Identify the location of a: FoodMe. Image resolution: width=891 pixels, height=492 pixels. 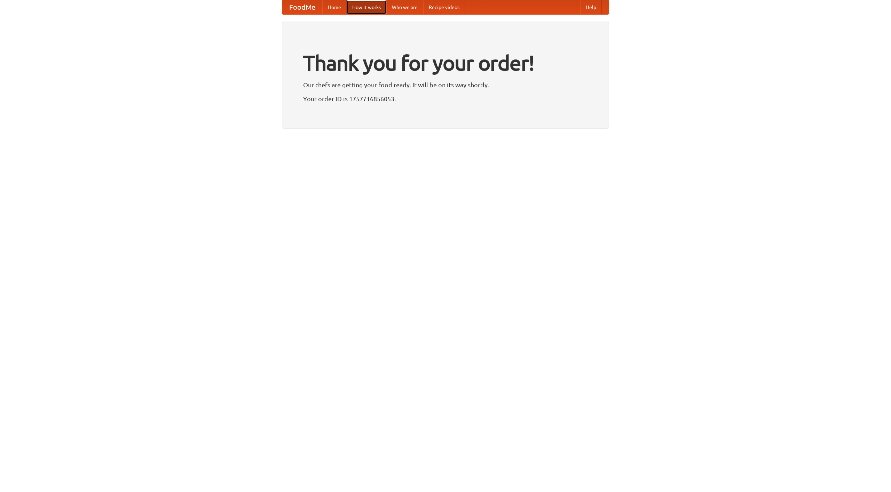
(302, 7).